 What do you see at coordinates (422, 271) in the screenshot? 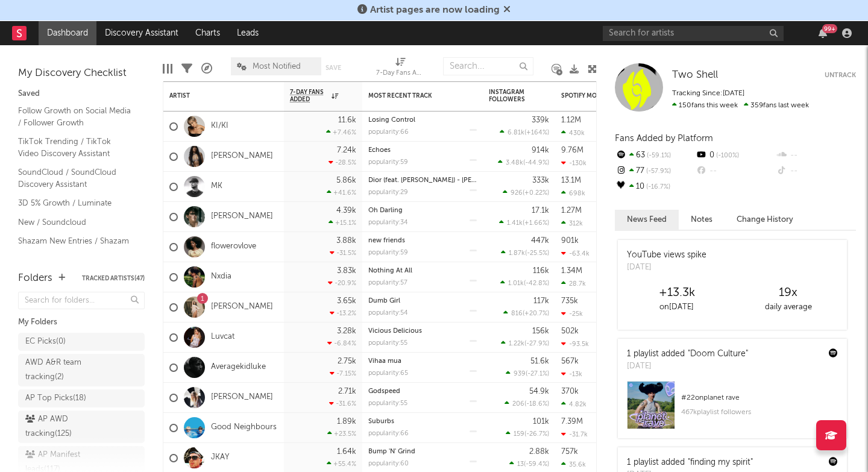
I see `div: Nothing At All` at bounding box center [422, 271].